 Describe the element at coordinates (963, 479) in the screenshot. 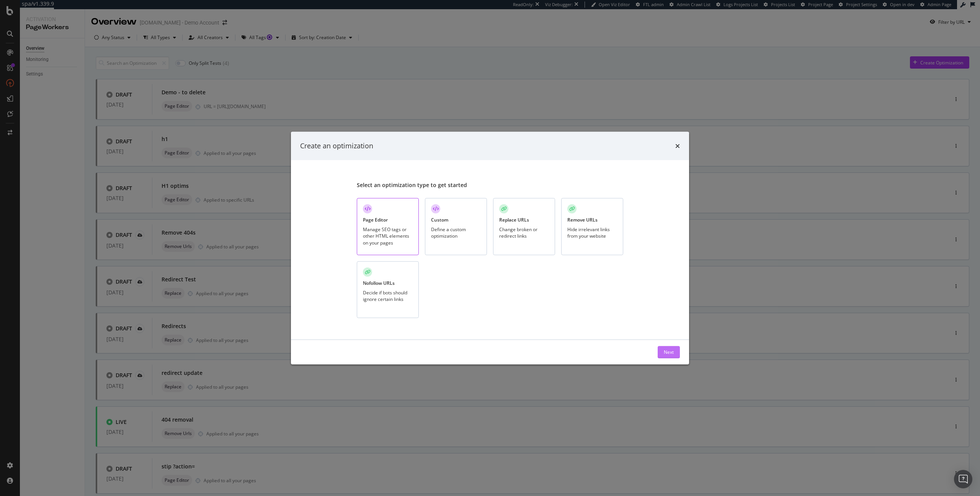

I see `div: Open Intercom Messenger` at that location.